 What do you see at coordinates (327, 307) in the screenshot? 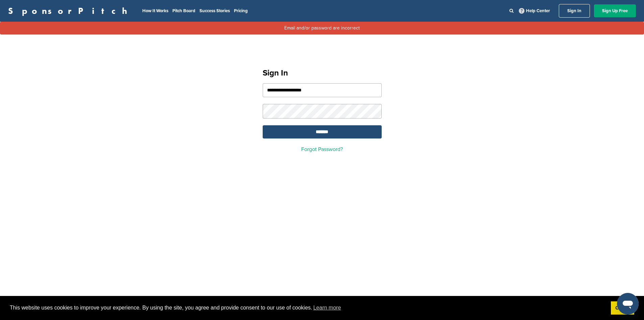
I see `a: learn more about cookies` at bounding box center [327, 307].